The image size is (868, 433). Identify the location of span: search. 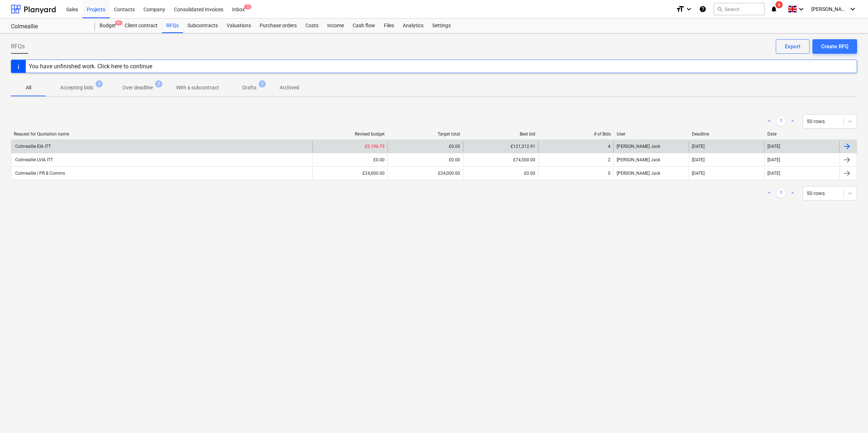
(720, 9).